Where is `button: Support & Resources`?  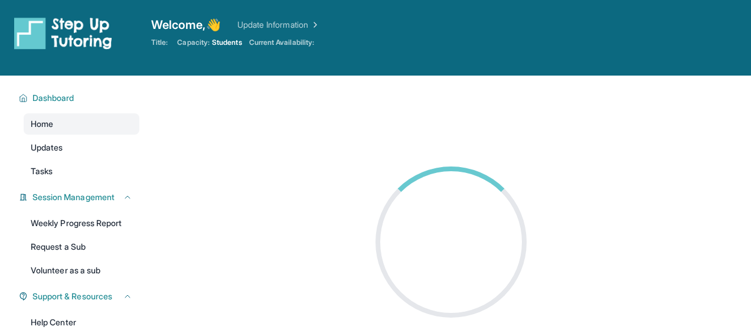
button: Support & Resources is located at coordinates (80, 296).